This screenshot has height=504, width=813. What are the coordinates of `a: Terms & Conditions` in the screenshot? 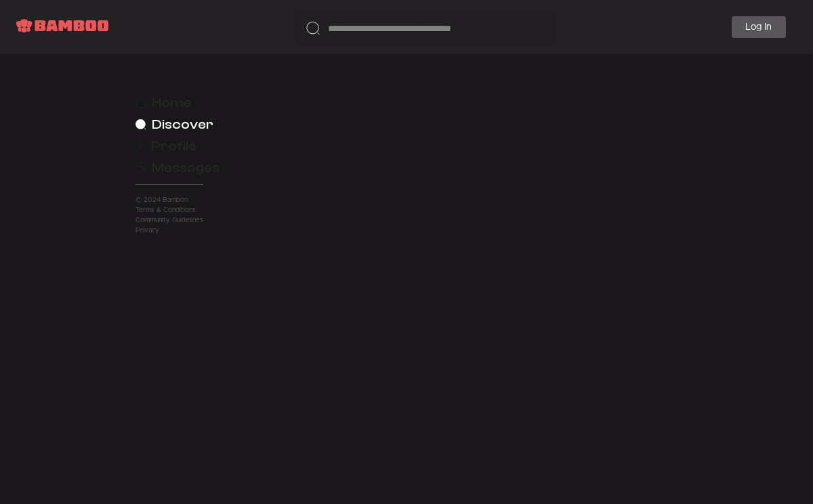 It's located at (165, 210).